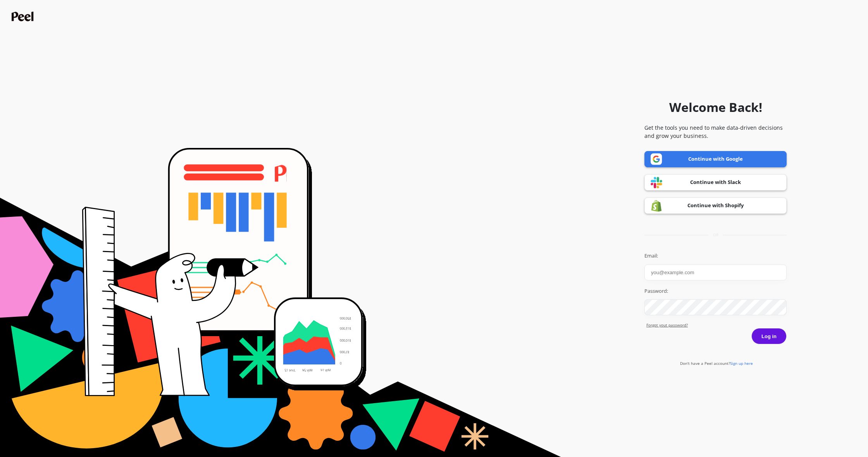  I want to click on h1: Welcome Back!, so click(715, 108).